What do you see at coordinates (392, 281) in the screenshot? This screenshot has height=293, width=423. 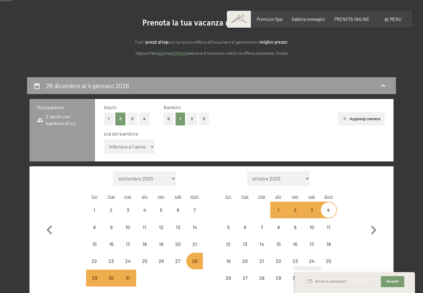 I see `span: Avanti` at bounding box center [392, 281].